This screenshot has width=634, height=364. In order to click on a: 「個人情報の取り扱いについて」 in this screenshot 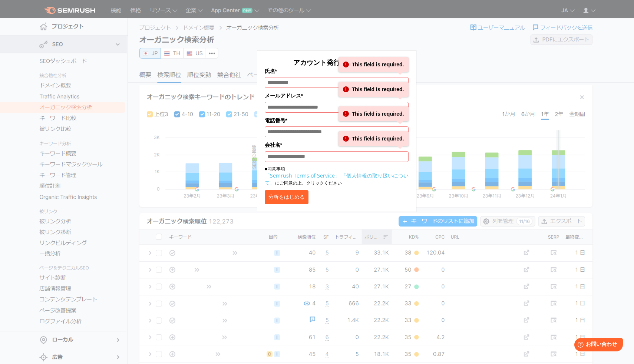, I will do `click(336, 179)`.